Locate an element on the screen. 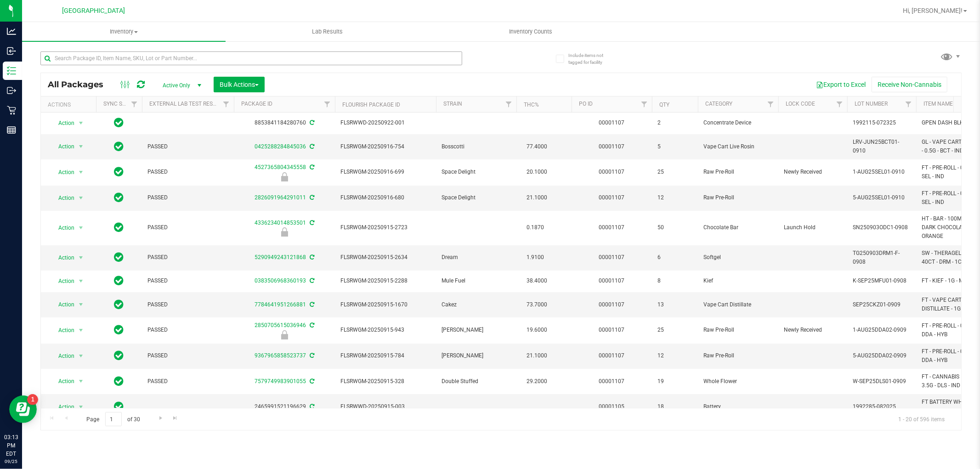 The width and height of the screenshot is (980, 469). span: FLSRWGM-20250915-2634 is located at coordinates (385, 257).